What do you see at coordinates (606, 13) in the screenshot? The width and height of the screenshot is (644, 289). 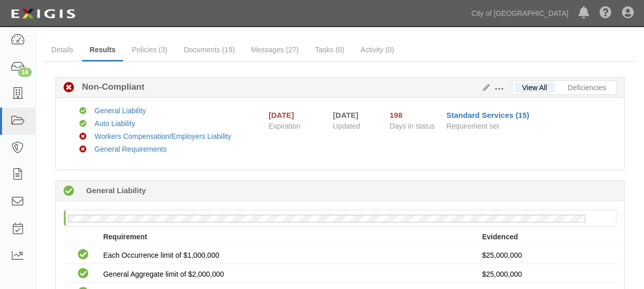 I see `i: Help Center - Complianz` at bounding box center [606, 13].